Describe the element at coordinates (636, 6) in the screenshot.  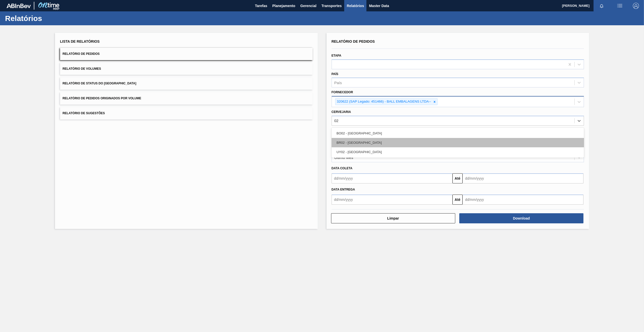
I see `img: Logout` at that location.